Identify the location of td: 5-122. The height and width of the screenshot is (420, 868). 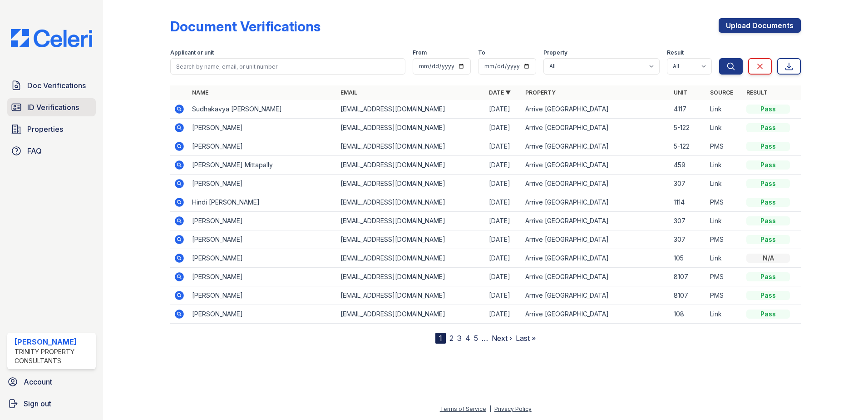
(689, 128).